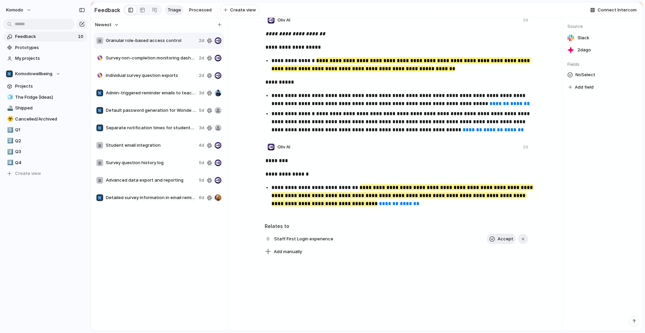  I want to click on div: 3️⃣, so click(9, 152).